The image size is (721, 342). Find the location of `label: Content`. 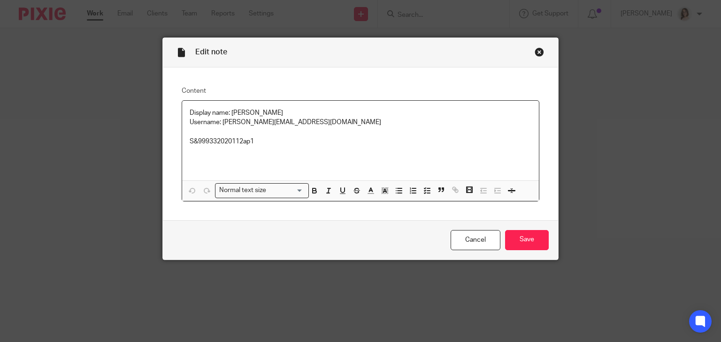

label: Content is located at coordinates (360, 91).